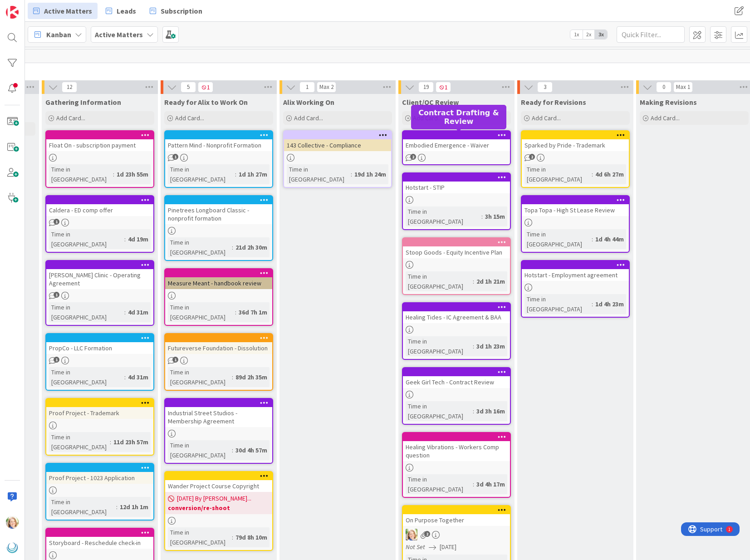 This screenshot has height=560, width=750. Describe the element at coordinates (415, 547) in the screenshot. I see `i: Not Set` at that location.